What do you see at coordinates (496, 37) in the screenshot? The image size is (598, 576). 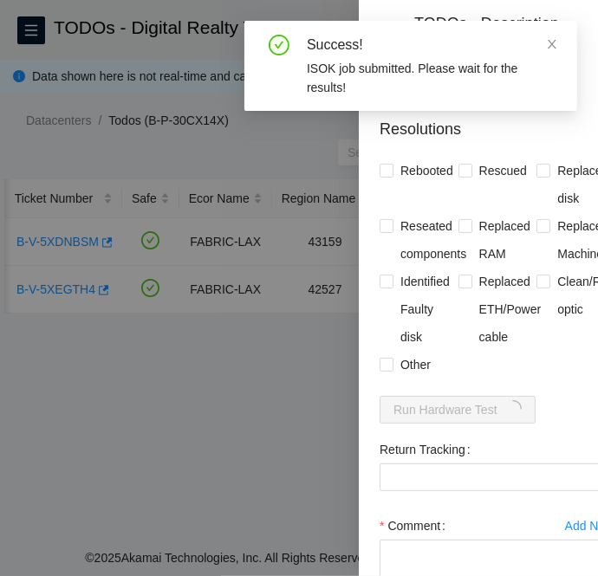 I see `div: TODOs - Description - B-V-5XDNBSM` at bounding box center [496, 37].